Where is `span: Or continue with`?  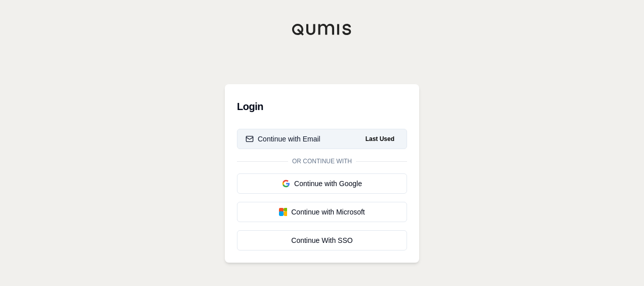 span: Or continue with is located at coordinates (322, 161).